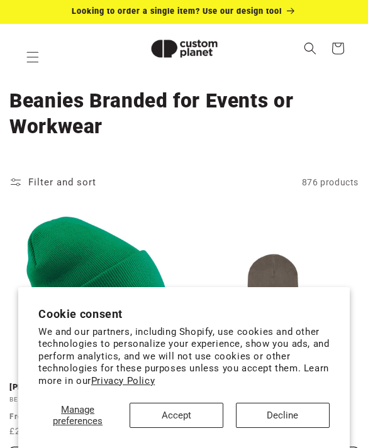  I want to click on div: Chat Widget, so click(337, 418).